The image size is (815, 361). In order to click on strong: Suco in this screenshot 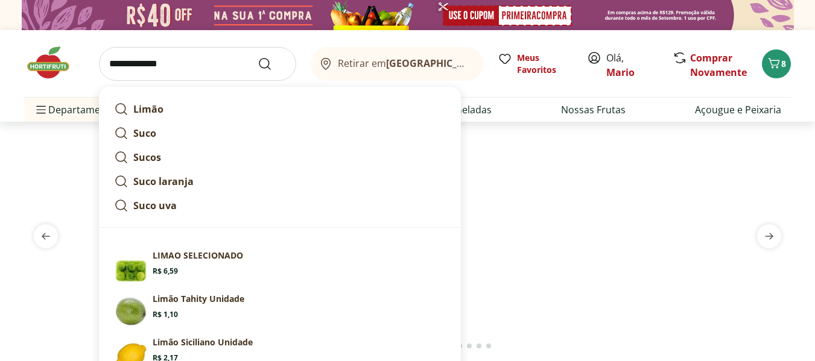, I will do `click(145, 133)`.